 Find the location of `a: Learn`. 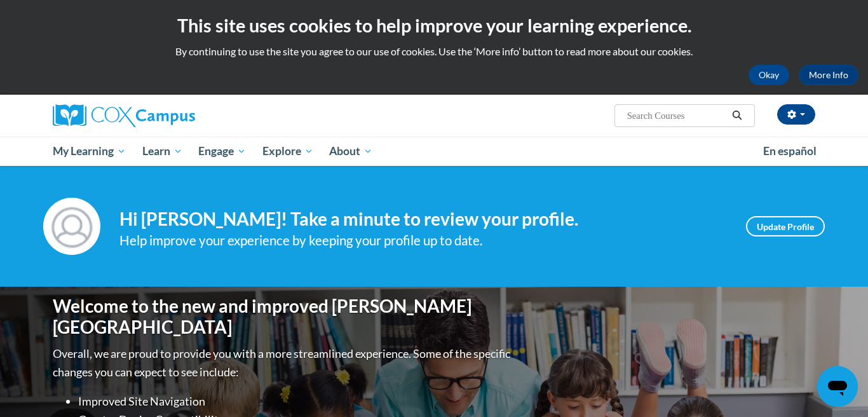

a: Learn is located at coordinates (162, 151).